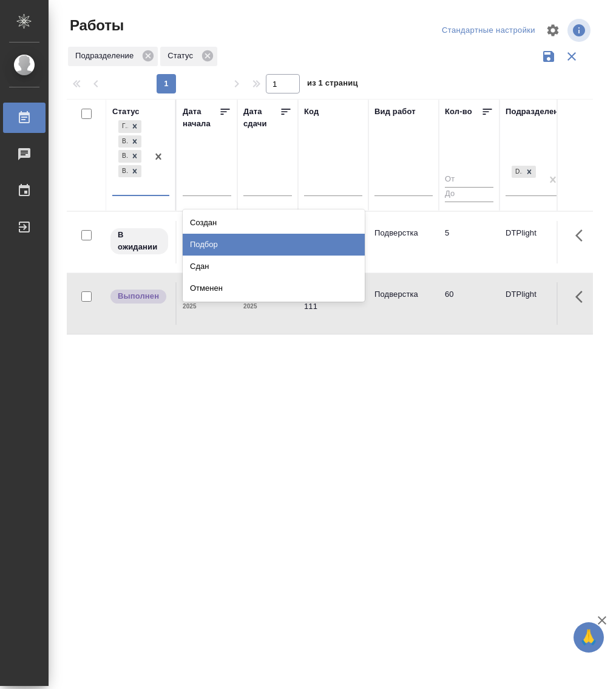 This screenshot has width=616, height=689. Describe the element at coordinates (95, 26) in the screenshot. I see `span: Работы` at that location.